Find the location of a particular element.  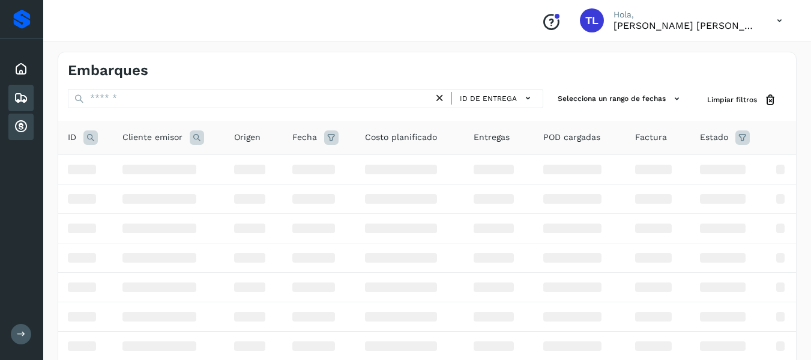

div: Inicio is located at coordinates (21, 69).